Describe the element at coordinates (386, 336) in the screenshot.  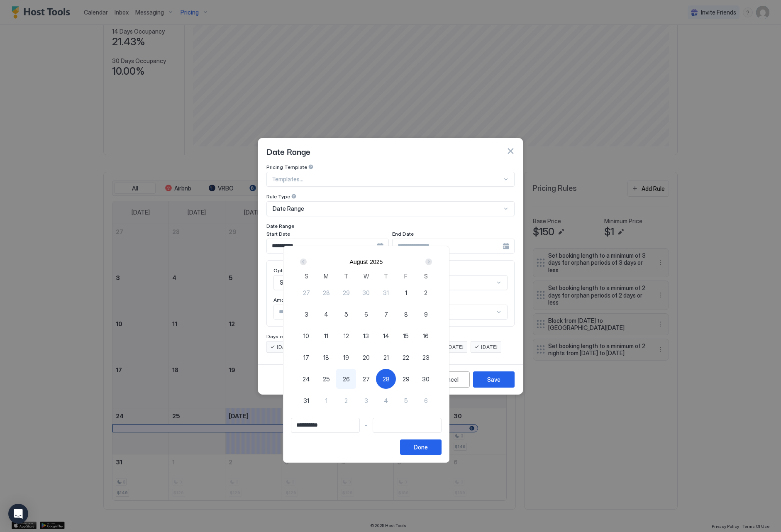
I see `button: 14` at that location.